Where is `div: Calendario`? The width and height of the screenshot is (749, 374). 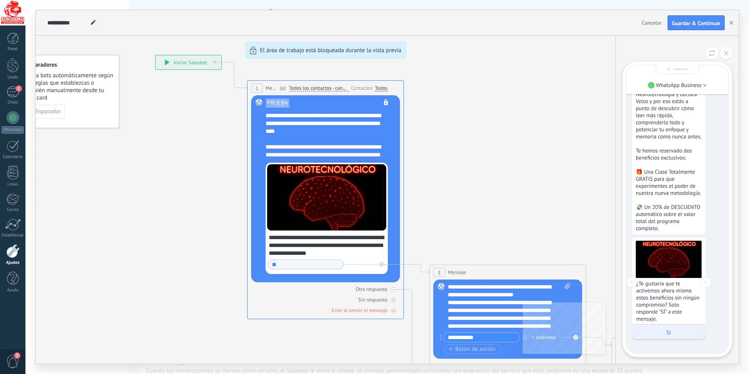 div: Calendario is located at coordinates (13, 157).